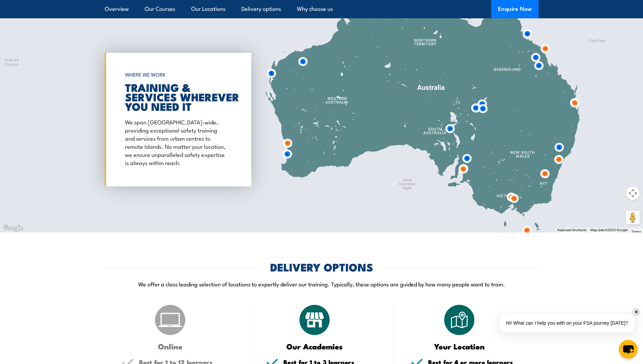 The height and width of the screenshot is (364, 643). Describe the element at coordinates (322, 283) in the screenshot. I see `p: We offer a class leading selection of locations to expertly deliver our training. Typically, thes...` at that location.